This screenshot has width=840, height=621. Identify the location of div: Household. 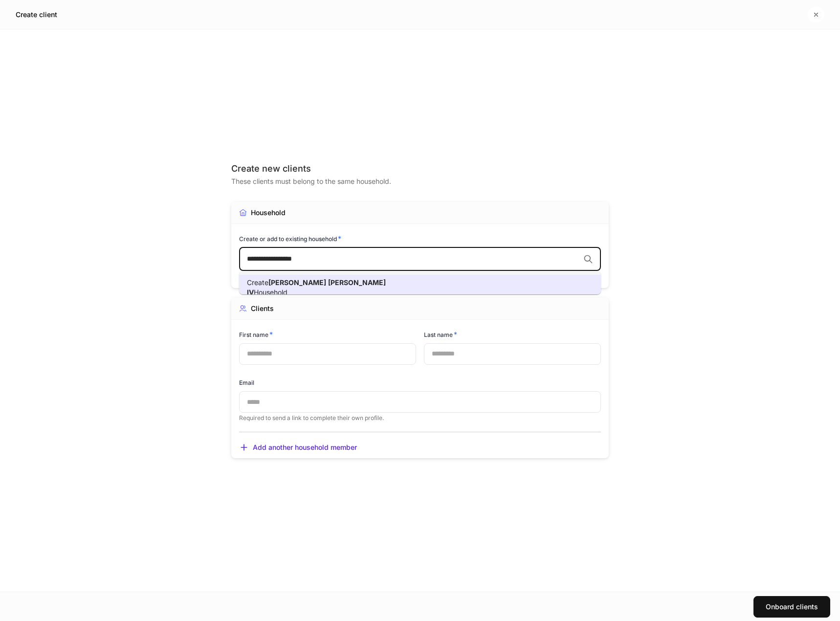
(268, 212).